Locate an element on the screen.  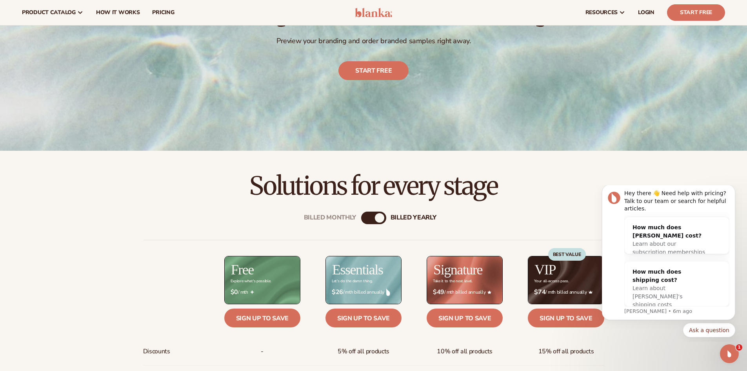
img: logo is located at coordinates (373, 13).